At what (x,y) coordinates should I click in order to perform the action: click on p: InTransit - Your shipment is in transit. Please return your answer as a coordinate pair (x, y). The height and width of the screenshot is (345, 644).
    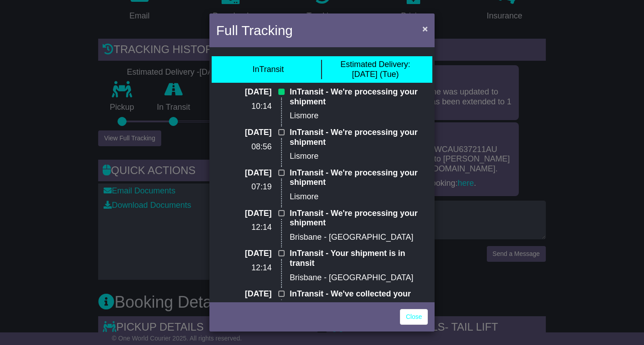
    Looking at the image, I should click on (359, 258).